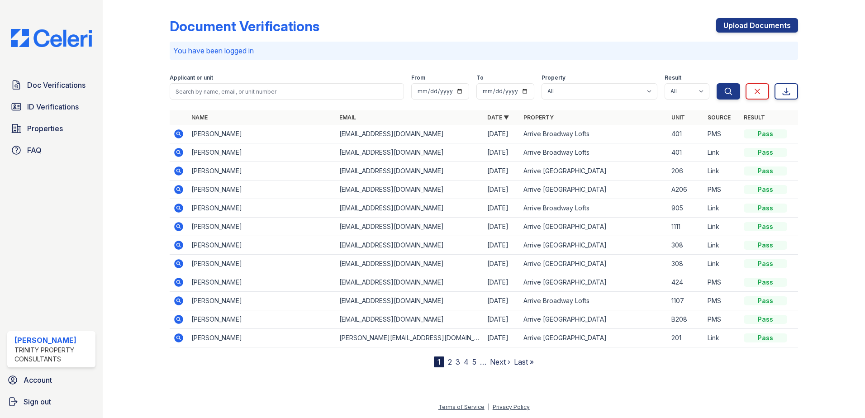 The height and width of the screenshot is (418, 865). Describe the element at coordinates (686, 190) in the screenshot. I see `td: A206` at that location.